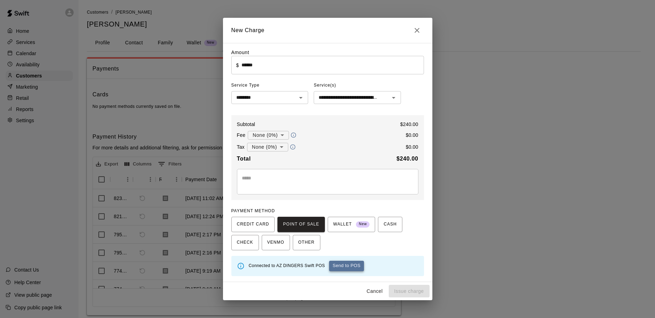  What do you see at coordinates (363, 224) in the screenshot?
I see `span: New` at bounding box center [363, 224].